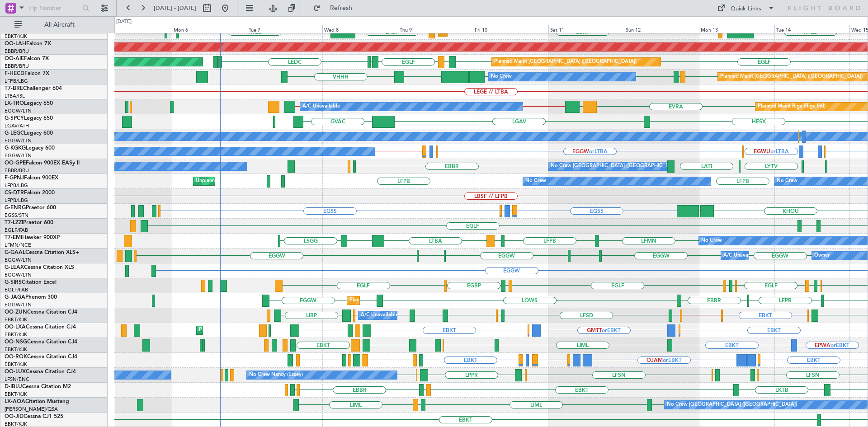 The width and height of the screenshot is (868, 427). What do you see at coordinates (59, 25) in the screenshot?
I see `span: All Aircraft` at bounding box center [59, 25].